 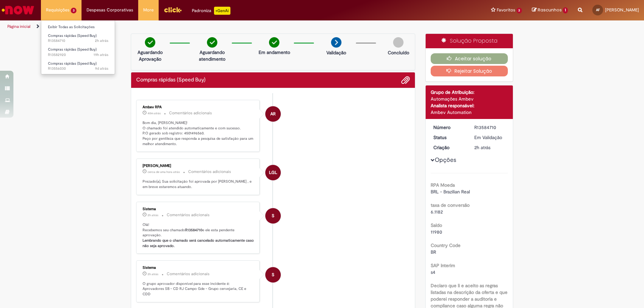 I want to click on span: R13556030, so click(x=78, y=69).